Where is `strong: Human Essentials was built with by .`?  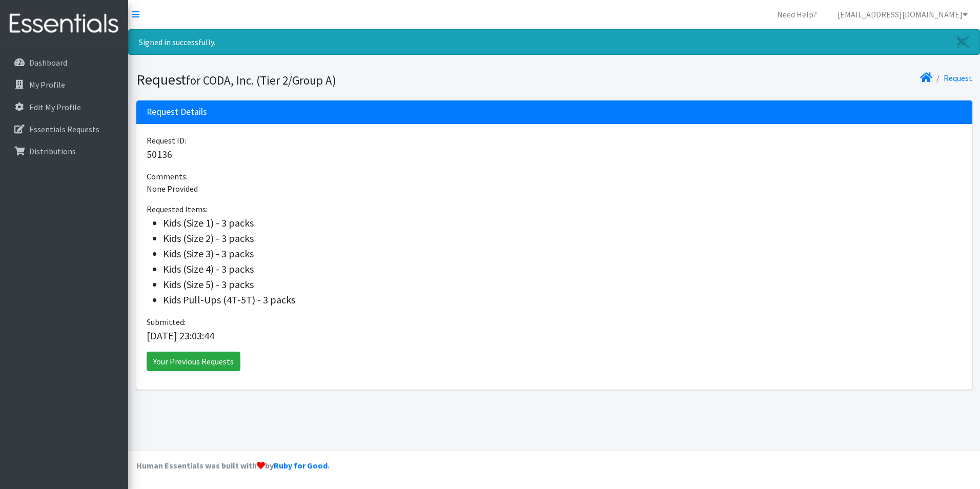
strong: Human Essentials was built with by . is located at coordinates (233, 465).